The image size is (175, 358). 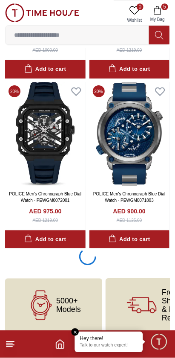 I want to click on img: POLICE Men's Chronograph Blue Dial Watch - PEWGM0071803, so click(x=130, y=133).